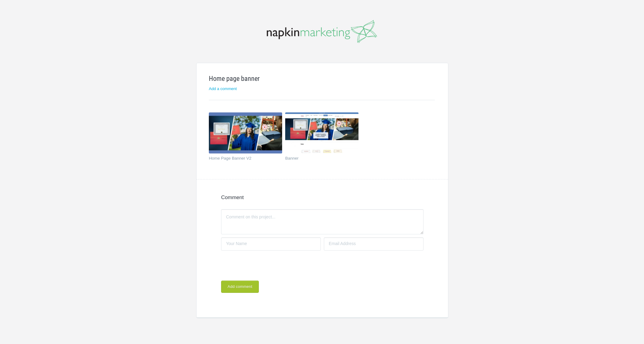 This screenshot has width=644, height=344. Describe the element at coordinates (271, 244) in the screenshot. I see `input: Your Name` at that location.